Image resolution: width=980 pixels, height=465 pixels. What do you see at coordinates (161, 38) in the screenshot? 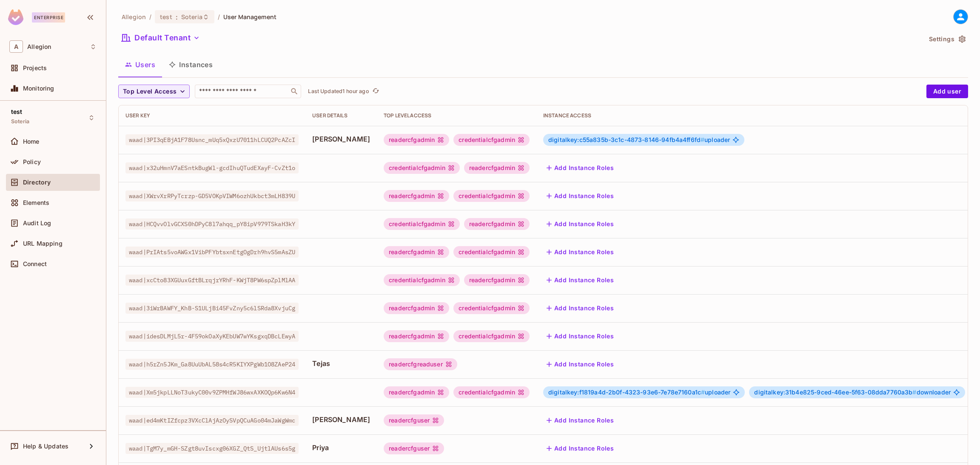
I see `button: Default Tenant` at bounding box center [161, 38].